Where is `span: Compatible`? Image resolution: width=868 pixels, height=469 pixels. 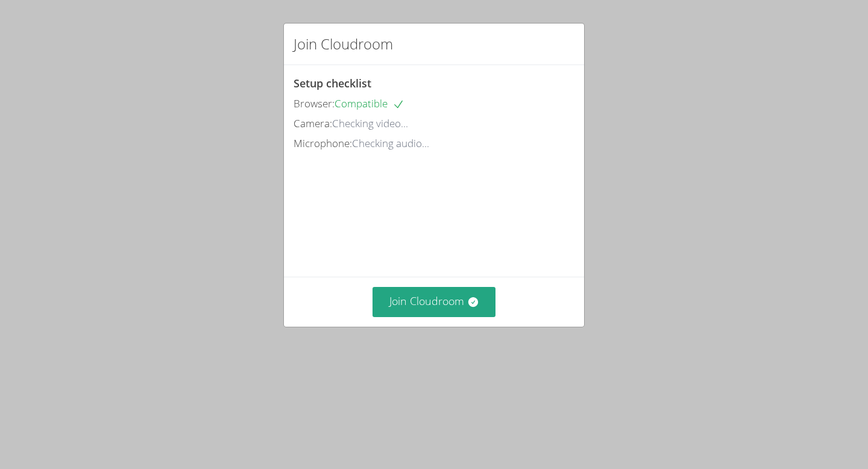
span: Compatible is located at coordinates (370, 103).